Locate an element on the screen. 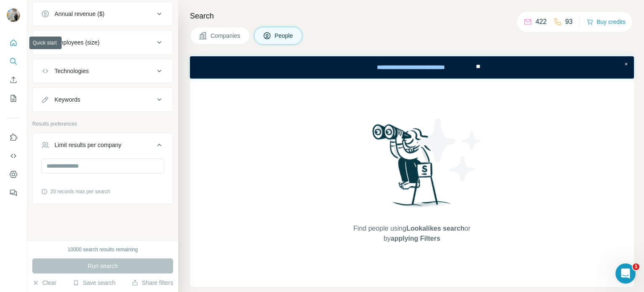 This screenshot has width=644, height=292. span: Companies is located at coordinates (226, 36).